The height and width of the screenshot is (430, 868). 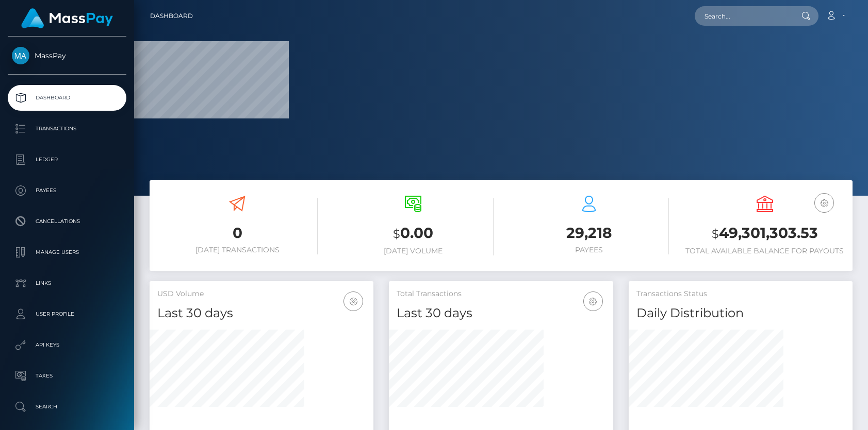 What do you see at coordinates (67, 56) in the screenshot?
I see `span: MassPay` at bounding box center [67, 56].